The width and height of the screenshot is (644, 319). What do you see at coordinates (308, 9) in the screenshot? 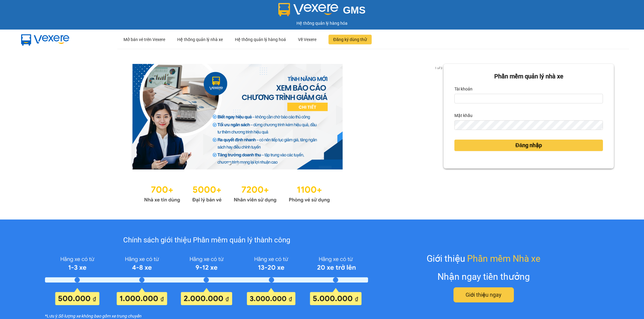
I see `img: logo 2` at bounding box center [308, 9].